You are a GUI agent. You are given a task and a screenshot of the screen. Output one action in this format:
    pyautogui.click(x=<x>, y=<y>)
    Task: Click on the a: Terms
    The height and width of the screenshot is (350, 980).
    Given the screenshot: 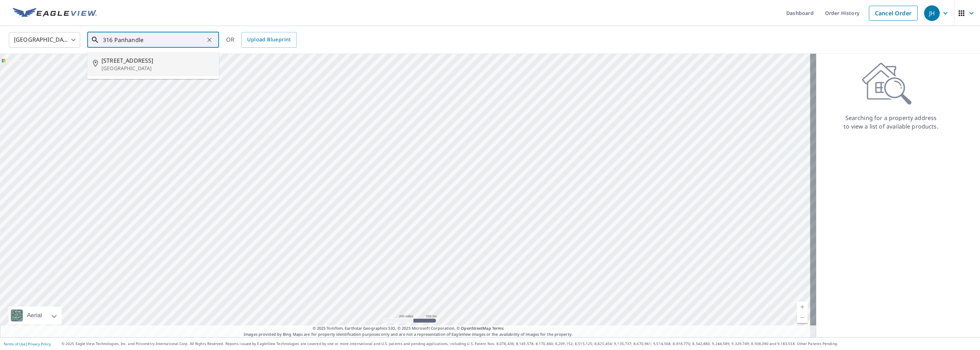 What is the action you would take?
    pyautogui.click(x=498, y=328)
    